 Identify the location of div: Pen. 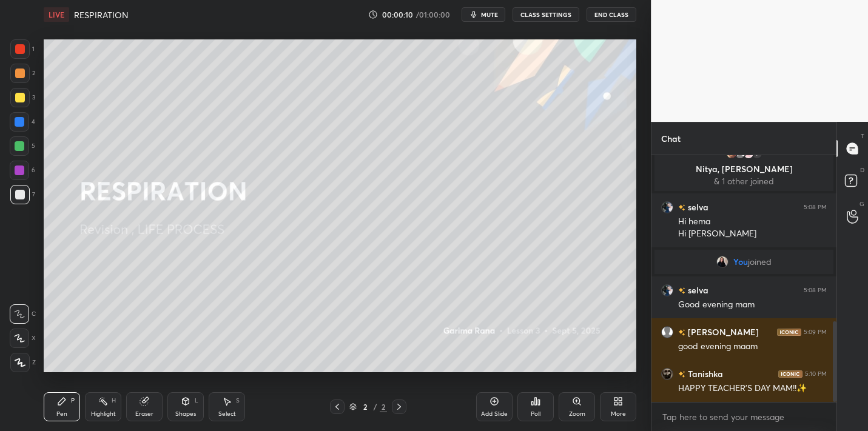
(62, 414).